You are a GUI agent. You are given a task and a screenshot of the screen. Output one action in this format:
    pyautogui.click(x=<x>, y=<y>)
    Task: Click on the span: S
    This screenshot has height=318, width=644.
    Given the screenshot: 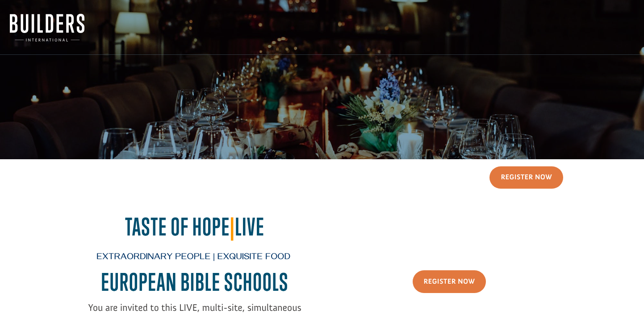 What is the action you would take?
    pyautogui.click(x=283, y=282)
    